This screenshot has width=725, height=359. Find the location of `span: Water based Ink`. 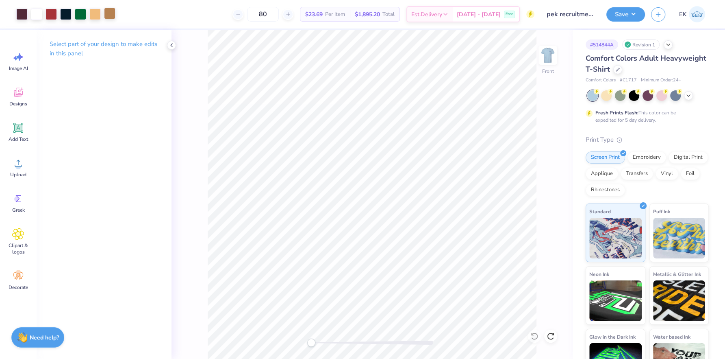

span: Water based Ink is located at coordinates (672, 336).